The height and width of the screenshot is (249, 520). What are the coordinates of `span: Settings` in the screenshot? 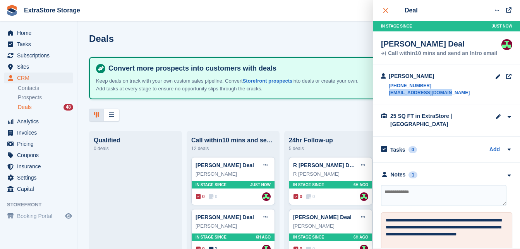 It's located at (40, 177).